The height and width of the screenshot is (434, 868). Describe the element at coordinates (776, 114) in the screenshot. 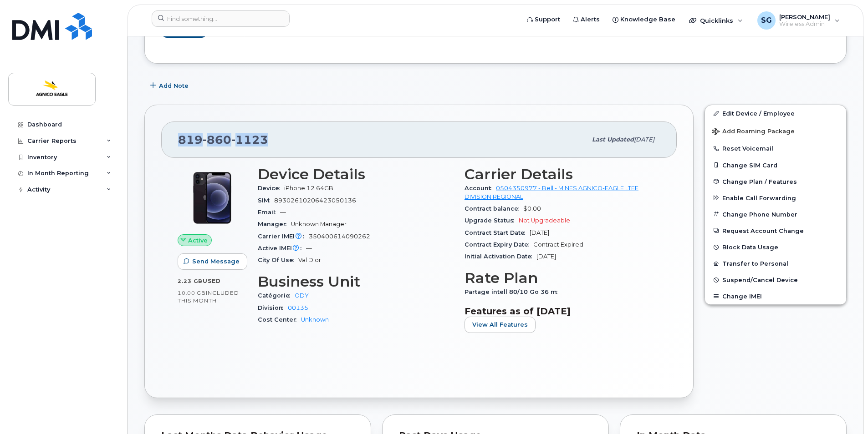

I see `a: Edit Device / Employee` at that location.